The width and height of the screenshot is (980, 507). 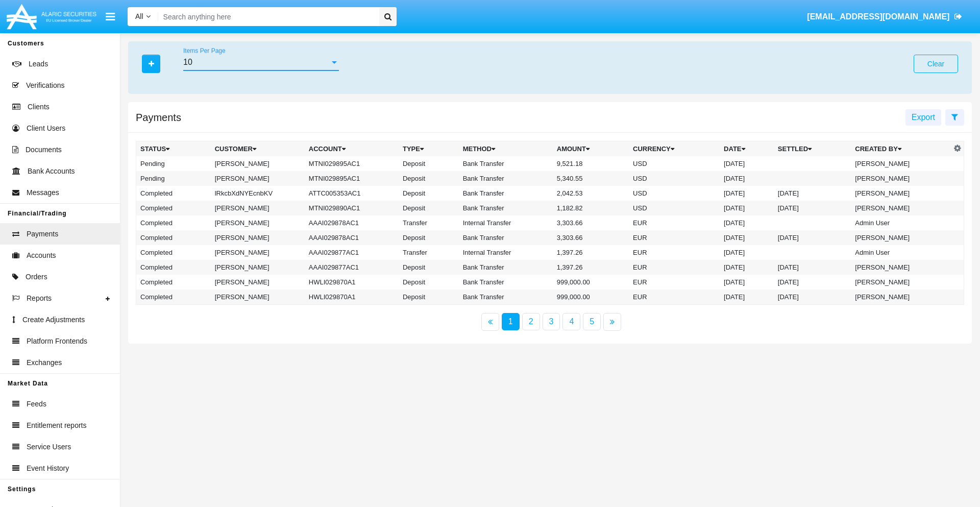 I want to click on span: Orders, so click(x=36, y=277).